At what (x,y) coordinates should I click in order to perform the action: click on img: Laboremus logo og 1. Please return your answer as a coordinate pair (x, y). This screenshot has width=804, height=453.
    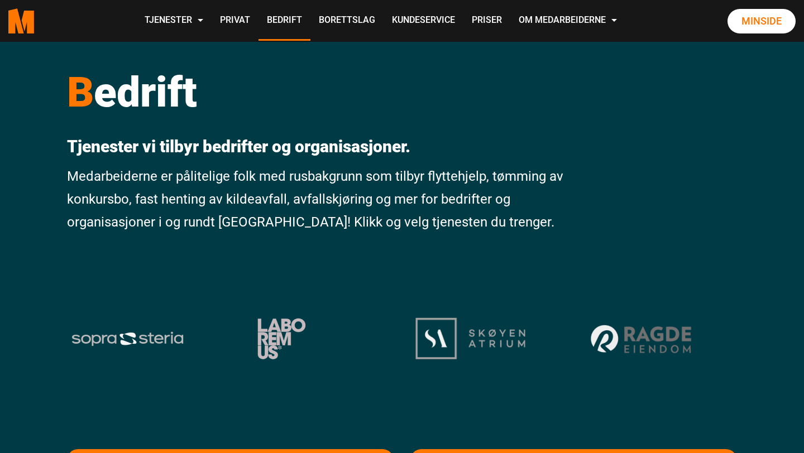
    Looking at the image, I should click on (281, 339).